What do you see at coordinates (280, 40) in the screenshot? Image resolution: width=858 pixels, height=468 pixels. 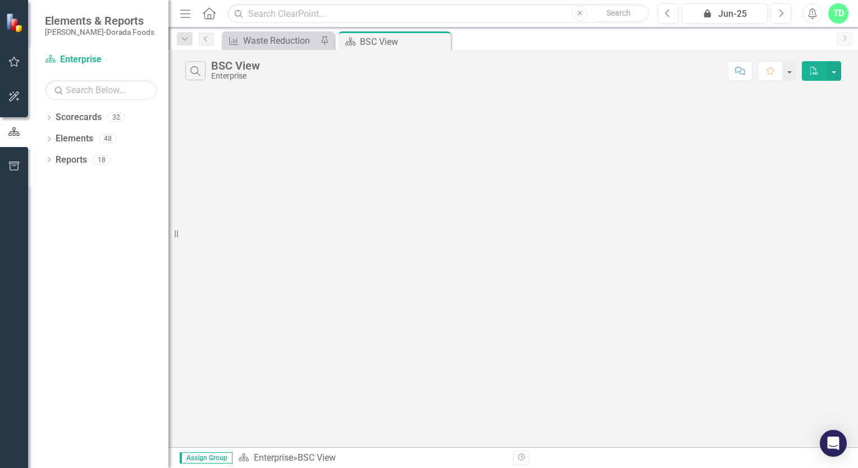 I see `div: Waste Reduction` at bounding box center [280, 40].